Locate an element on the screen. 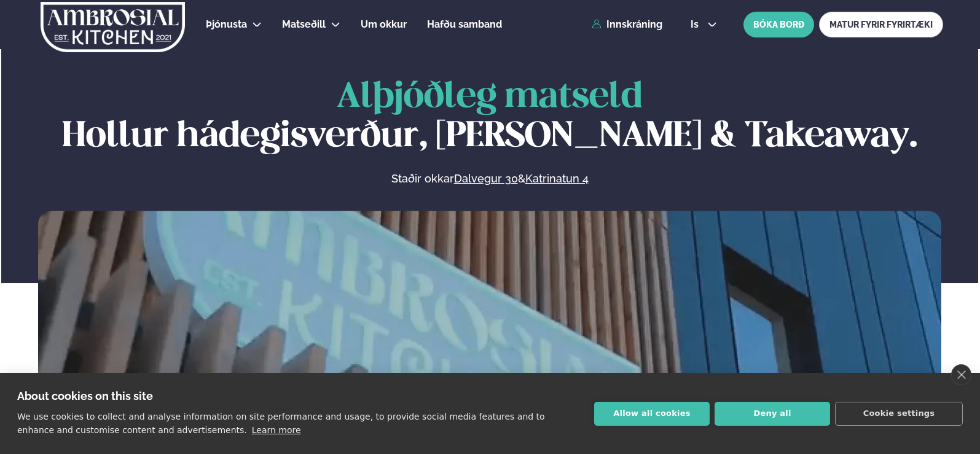 The width and height of the screenshot is (980, 454). a: Þjónusta is located at coordinates (226, 25).